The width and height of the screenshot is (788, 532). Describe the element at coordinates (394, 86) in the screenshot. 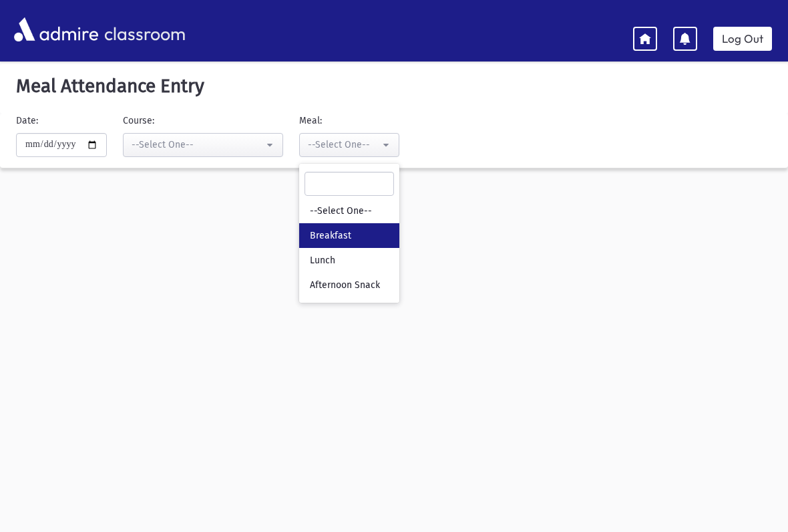

I see `h5: Meal Attendance Entry` at that location.